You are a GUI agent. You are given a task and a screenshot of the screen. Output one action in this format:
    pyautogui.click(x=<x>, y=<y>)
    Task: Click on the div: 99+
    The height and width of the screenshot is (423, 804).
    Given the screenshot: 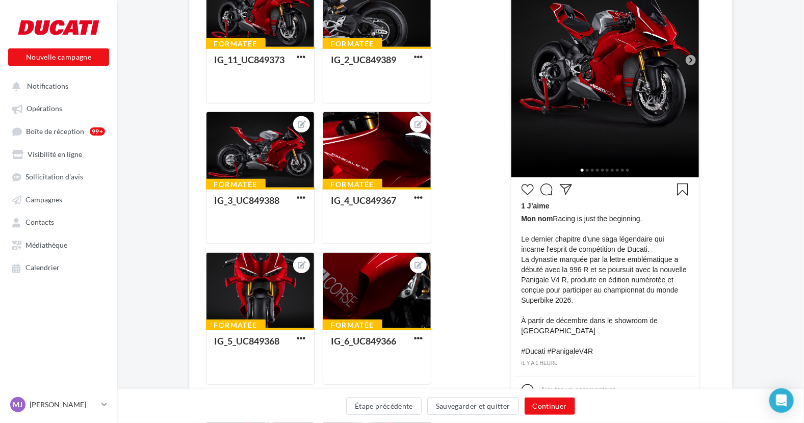 What is the action you would take?
    pyautogui.click(x=97, y=132)
    